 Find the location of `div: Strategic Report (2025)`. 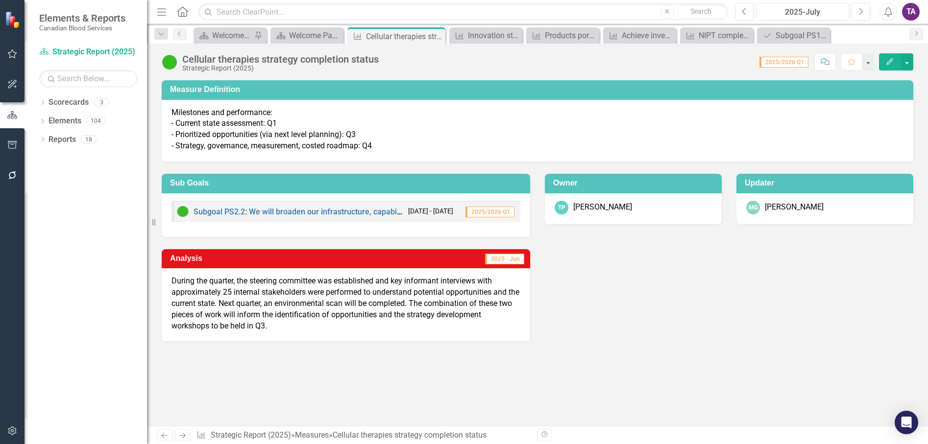

div: Strategic Report (2025) is located at coordinates (280, 68).